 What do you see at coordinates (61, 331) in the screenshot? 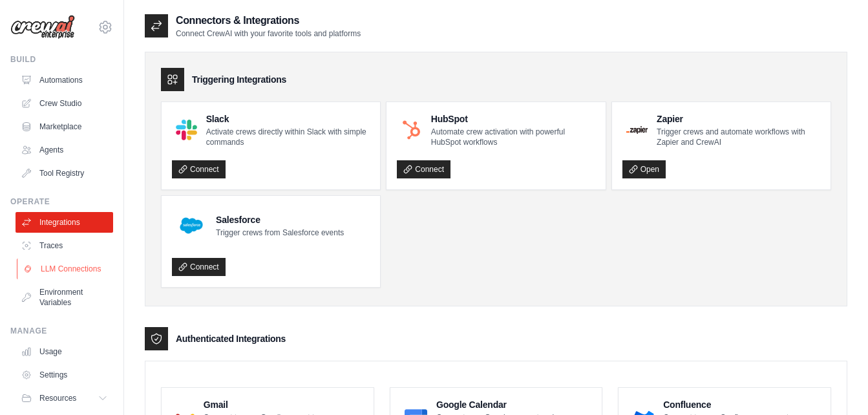
I see `div: Manage` at bounding box center [61, 331].